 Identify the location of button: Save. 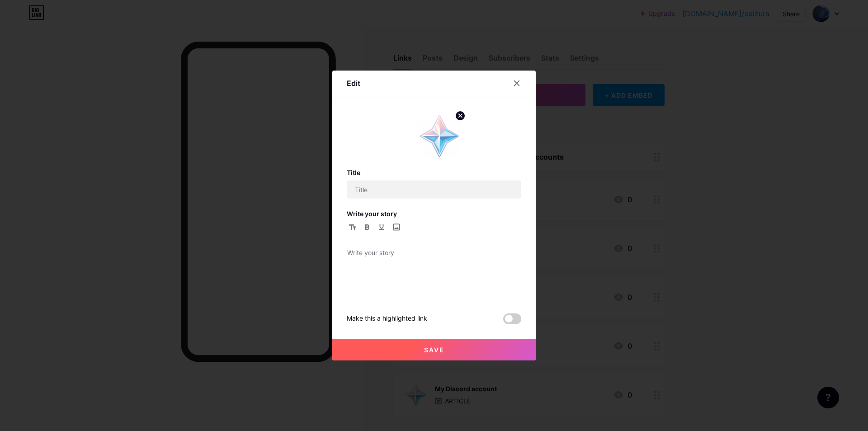
(434, 350).